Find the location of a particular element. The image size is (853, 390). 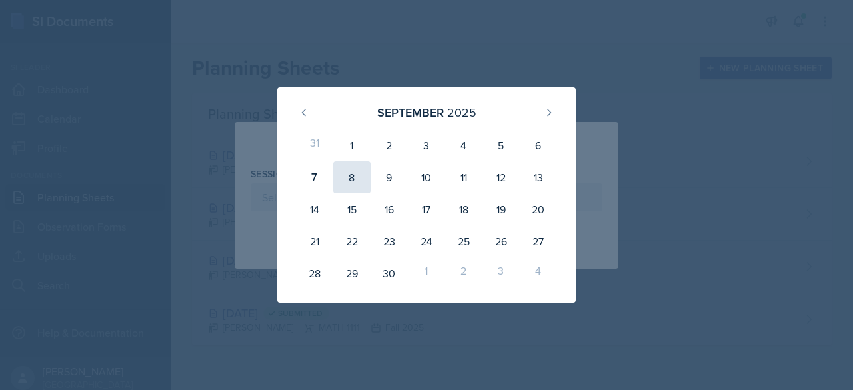

div: 7 is located at coordinates (315, 177).